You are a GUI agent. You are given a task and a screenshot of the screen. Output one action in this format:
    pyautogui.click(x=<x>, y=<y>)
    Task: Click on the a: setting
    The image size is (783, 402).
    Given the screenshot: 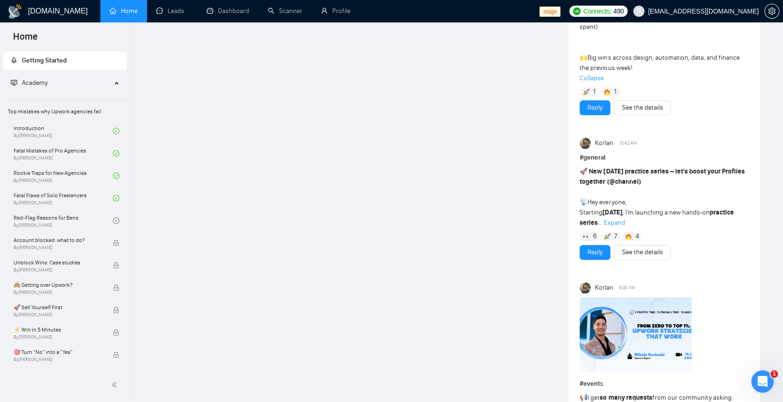 What is the action you would take?
    pyautogui.click(x=771, y=11)
    